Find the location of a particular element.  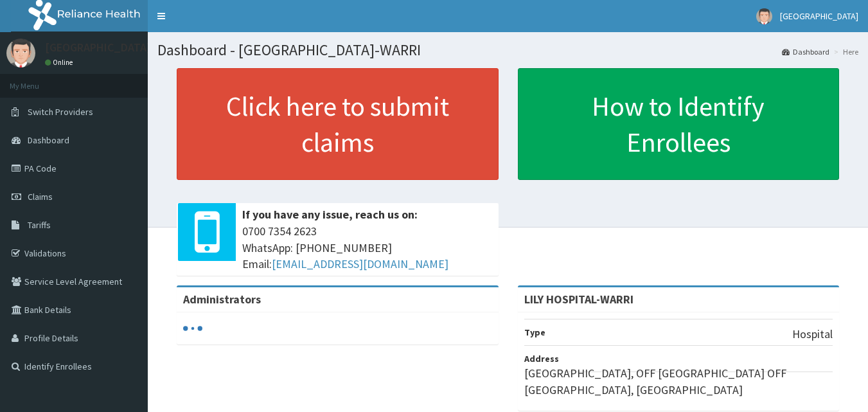

span: Dashboard is located at coordinates (48, 140).